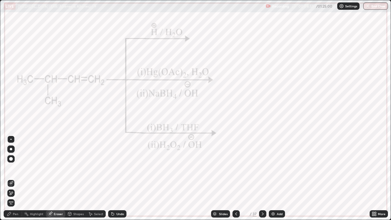  I want to click on div: Pen, so click(16, 214).